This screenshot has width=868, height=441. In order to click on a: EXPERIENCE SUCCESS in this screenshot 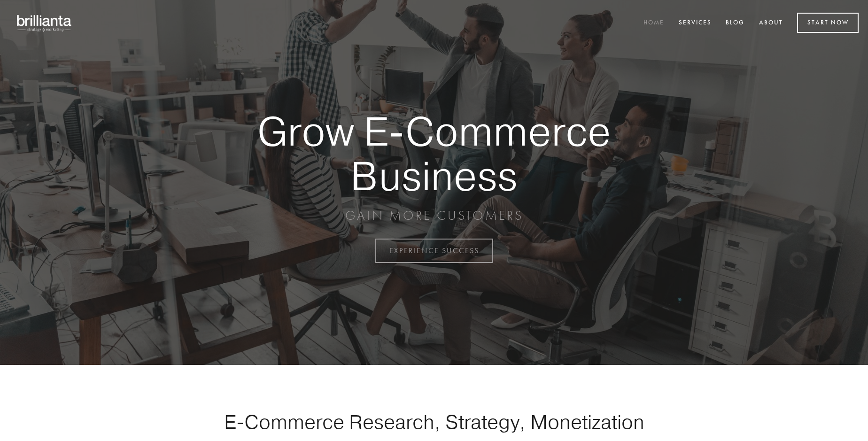, I will do `click(434, 251)`.